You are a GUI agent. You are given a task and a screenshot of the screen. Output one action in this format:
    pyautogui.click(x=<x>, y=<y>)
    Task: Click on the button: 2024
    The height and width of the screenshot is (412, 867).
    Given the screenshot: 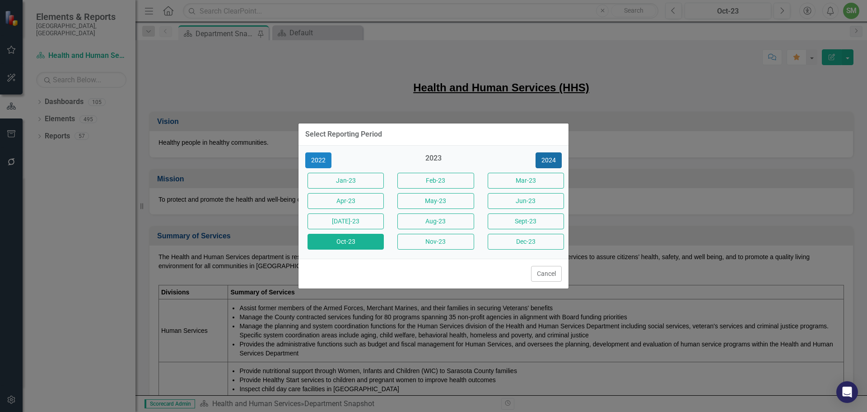 What is the action you would take?
    pyautogui.click(x=549, y=160)
    